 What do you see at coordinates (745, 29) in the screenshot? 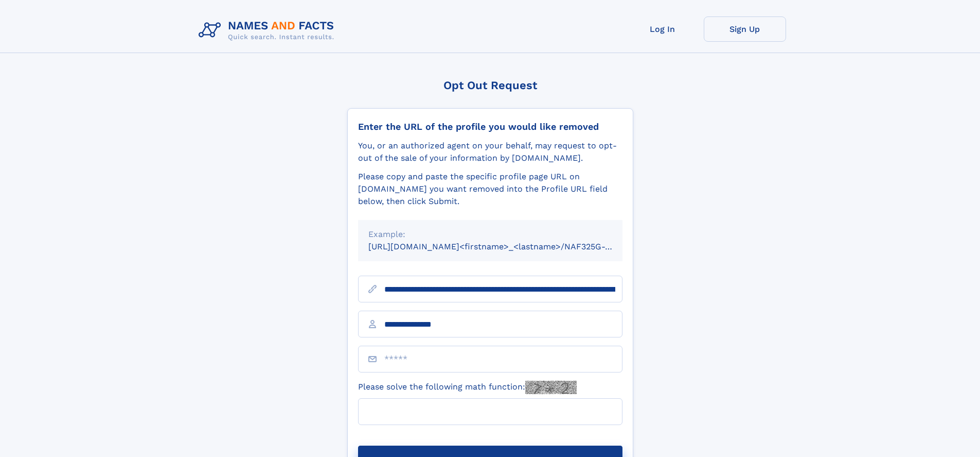
I see `a: Sign Up` at bounding box center [745, 29].